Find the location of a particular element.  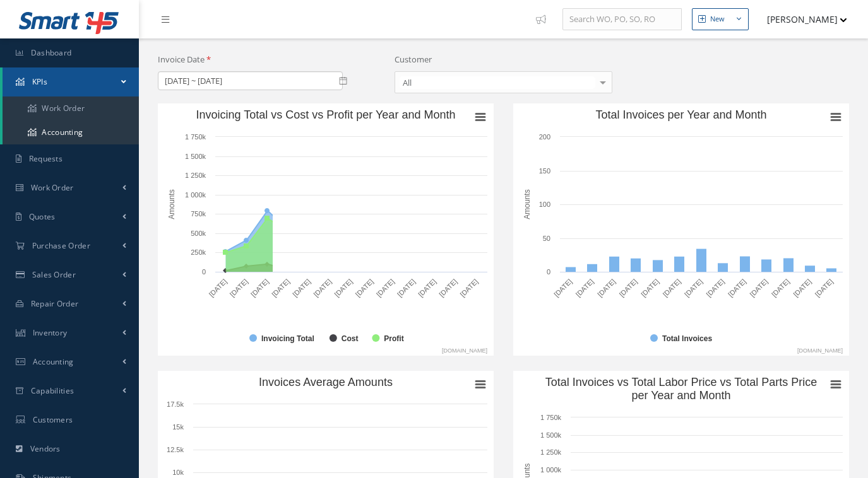

text: Total Invoices vs Total Labor Price vs Total Parts Price per Year and Month is located at coordinates (680, 389).